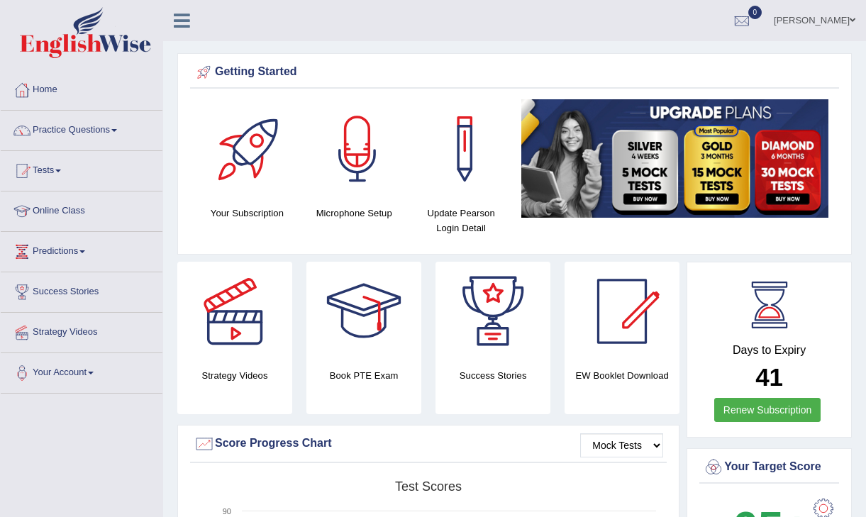 The height and width of the screenshot is (517, 866). What do you see at coordinates (429, 444) in the screenshot?
I see `div: Score Progress Chart` at bounding box center [429, 444].